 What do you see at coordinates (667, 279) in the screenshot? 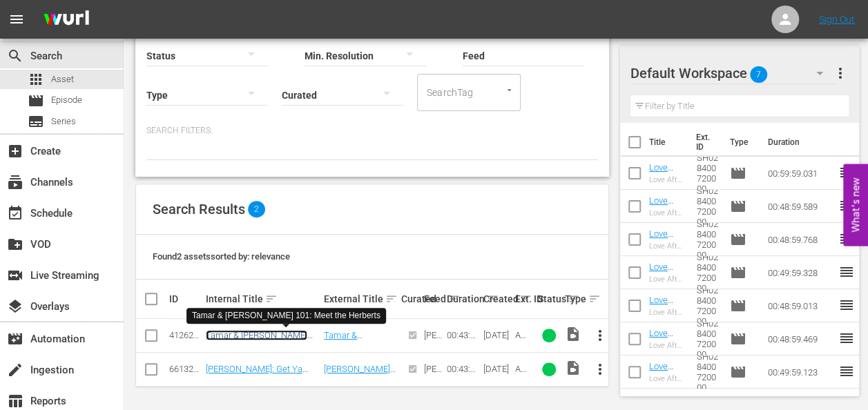
I see `div: Love After Lockup 104: Broken Promises` at bounding box center [667, 279].